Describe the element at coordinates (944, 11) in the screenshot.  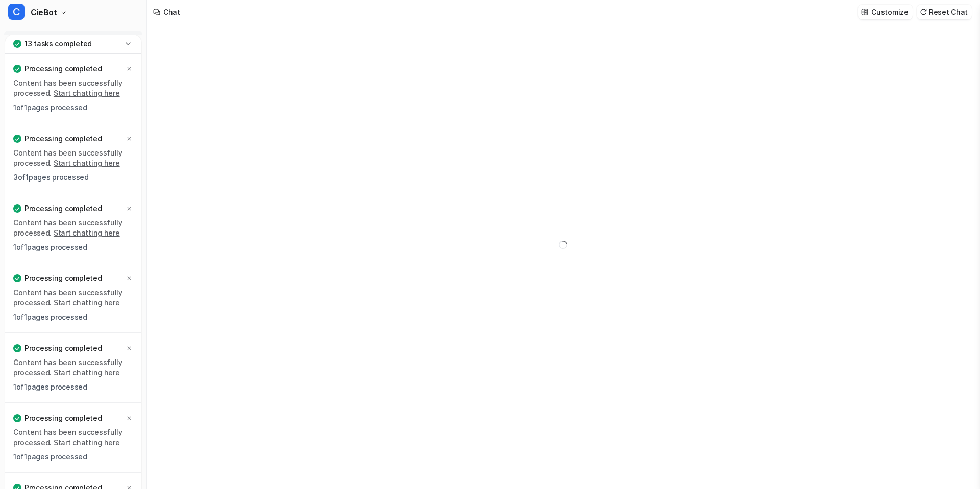
I see `button: Reset Chat` at that location.